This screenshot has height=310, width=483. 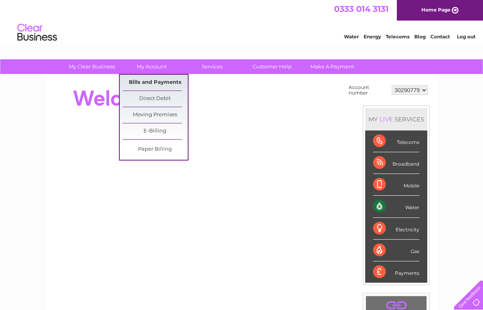 What do you see at coordinates (396, 163) in the screenshot?
I see `div: Broadband` at bounding box center [396, 163].